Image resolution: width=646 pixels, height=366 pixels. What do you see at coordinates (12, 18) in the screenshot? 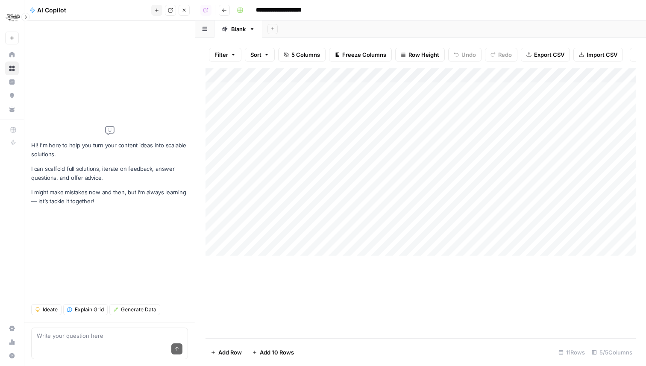
I see `button: Workspace: Kiehls` at bounding box center [12, 18].